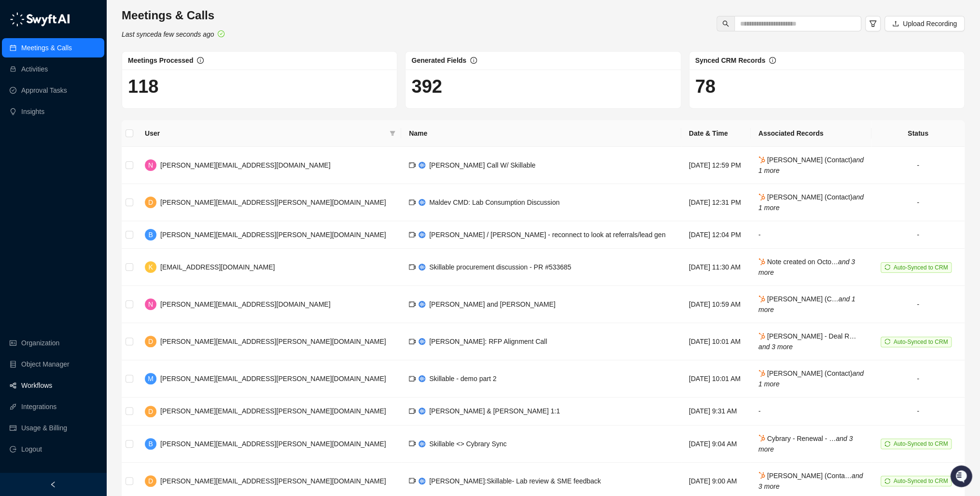 The image size is (980, 496). I want to click on span: left, so click(53, 484).